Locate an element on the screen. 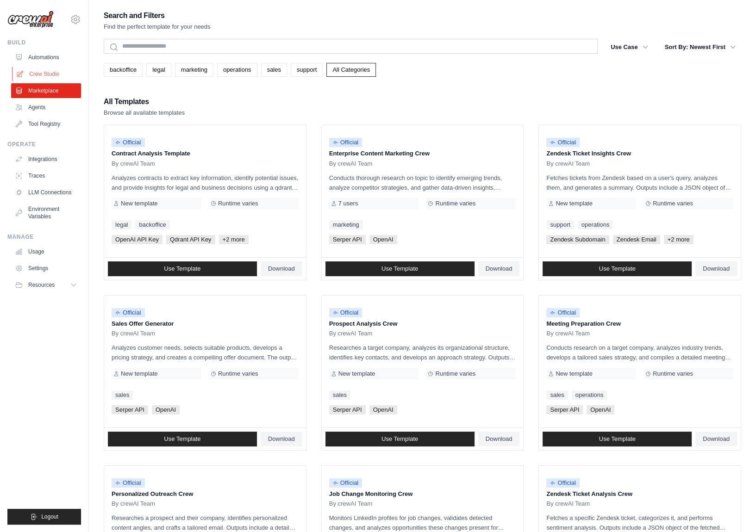 This screenshot has height=532, width=756. a: Integrations is located at coordinates (46, 159).